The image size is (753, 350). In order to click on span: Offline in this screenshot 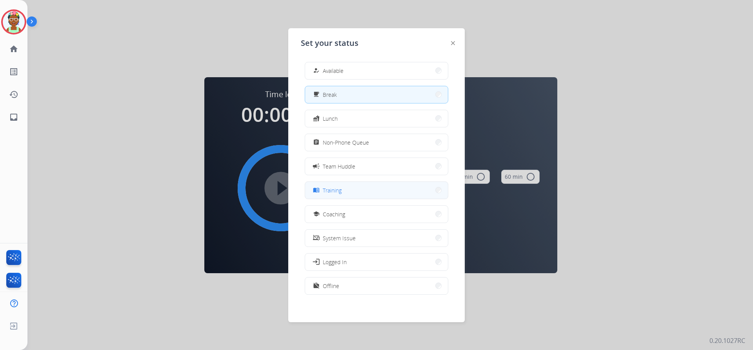, I will do `click(331, 286)`.